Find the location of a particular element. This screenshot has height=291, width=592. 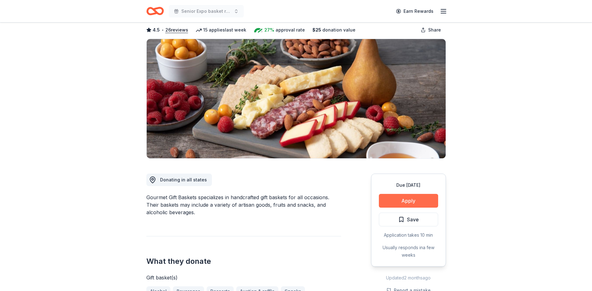

div: Gift basket(s) is located at coordinates (244, 277).